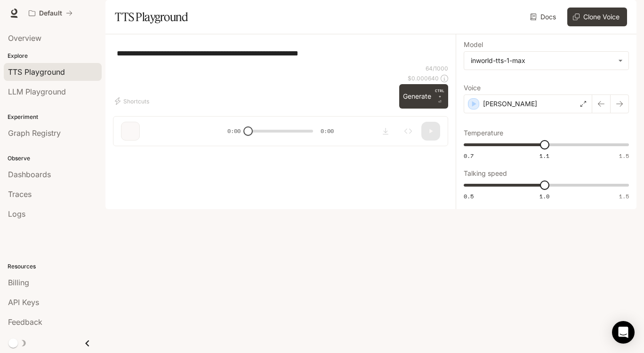  What do you see at coordinates (50, 13) in the screenshot?
I see `button: All workspaces` at bounding box center [50, 13].